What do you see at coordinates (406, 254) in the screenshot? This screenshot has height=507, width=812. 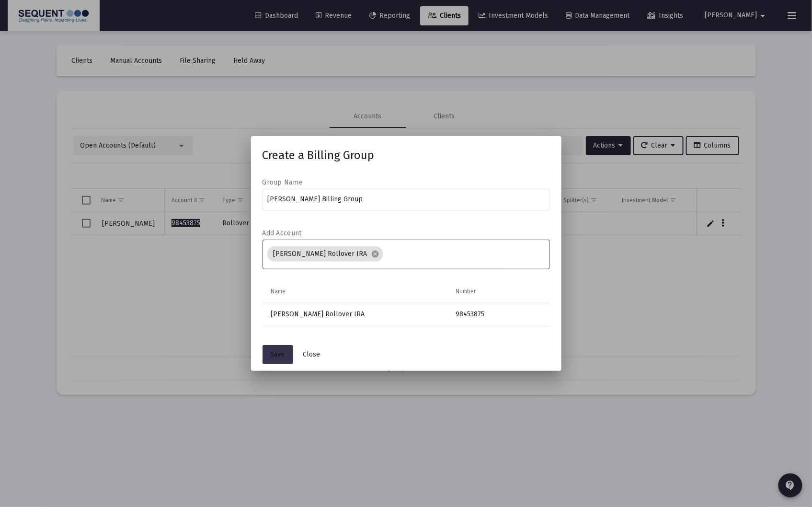 I see `mat-chip-list: Assignment Selection` at bounding box center [406, 254].